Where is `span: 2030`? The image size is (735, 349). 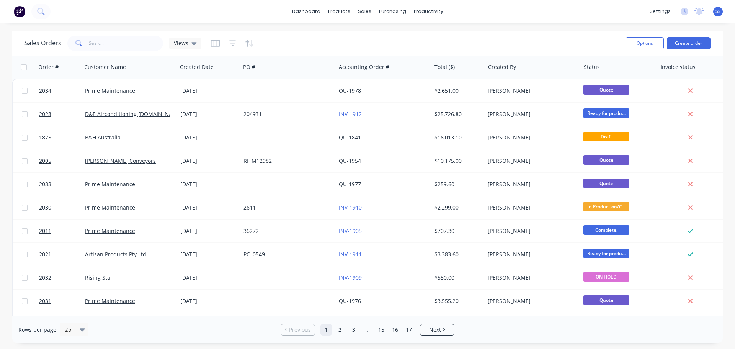 span: 2030 is located at coordinates (45, 207).